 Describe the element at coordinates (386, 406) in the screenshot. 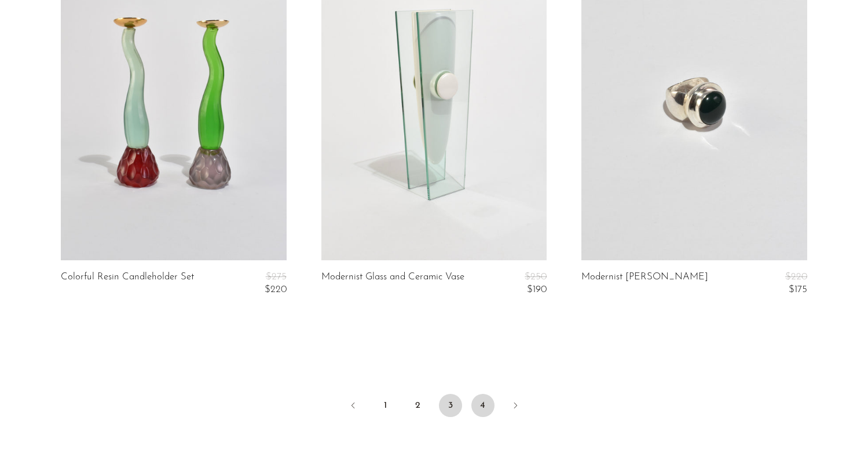

I see `a: 1` at that location.